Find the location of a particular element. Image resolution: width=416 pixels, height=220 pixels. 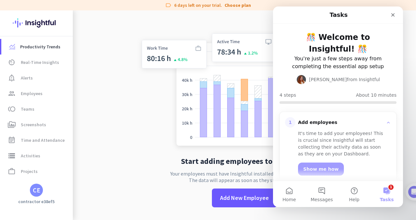

div: 1Add employees is located at coordinates (65, 116).